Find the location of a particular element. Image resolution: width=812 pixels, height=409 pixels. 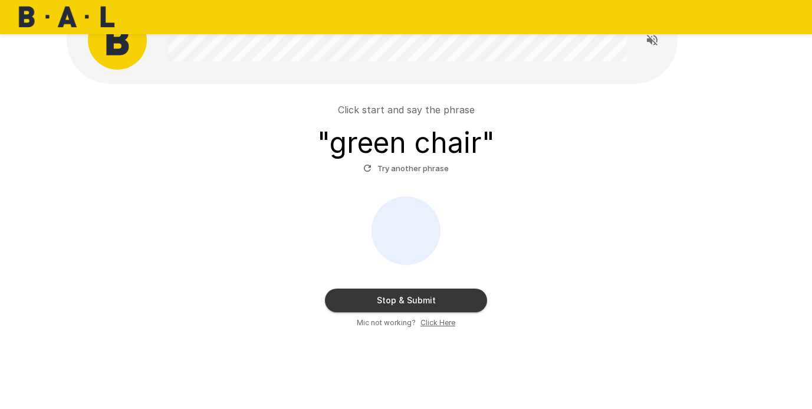

img: bal_avatar.png is located at coordinates (117, 40).